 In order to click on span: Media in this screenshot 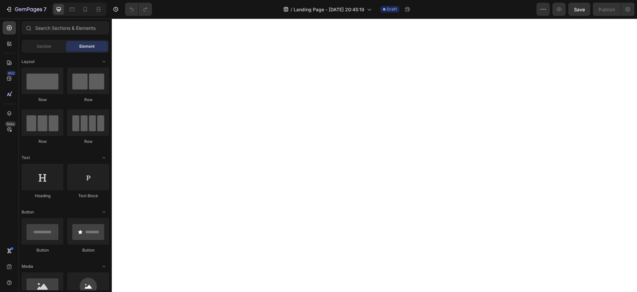, I will do `click(27, 267)`.